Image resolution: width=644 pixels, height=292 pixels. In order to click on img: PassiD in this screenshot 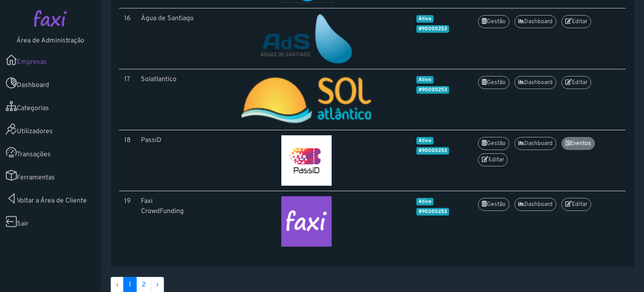, I will do `click(307, 161)`.